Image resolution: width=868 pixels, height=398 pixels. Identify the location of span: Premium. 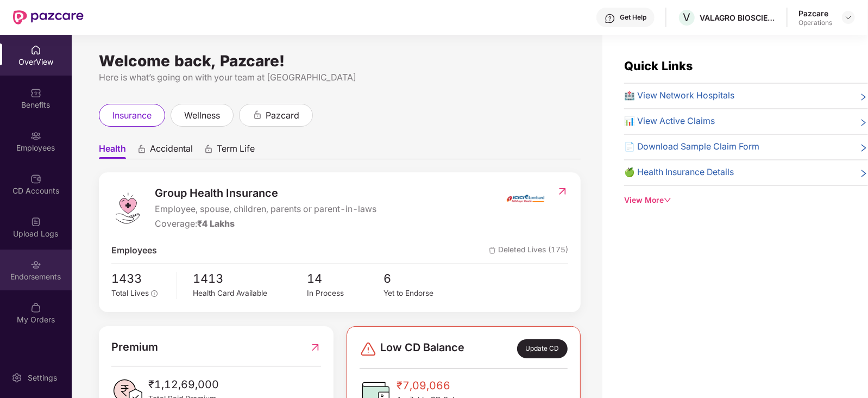
(135, 347).